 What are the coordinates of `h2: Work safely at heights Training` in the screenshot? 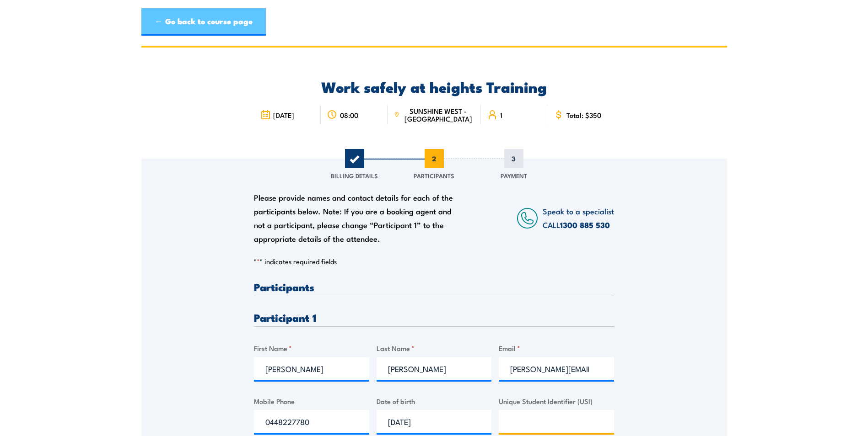 It's located at (434, 87).